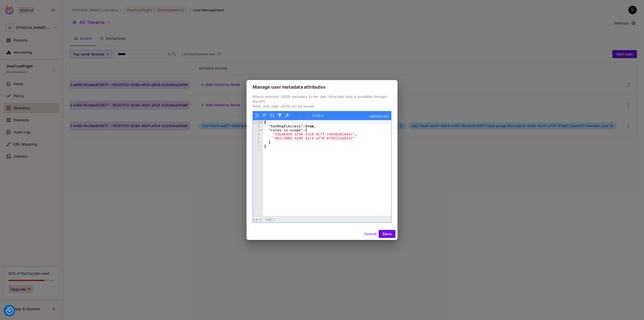  What do you see at coordinates (287, 115) in the screenshot?
I see `button: Repair JSON: fix quotes and escape characters, remove comments and JSONP notation, turn JavaScrip...` at bounding box center [287, 115].